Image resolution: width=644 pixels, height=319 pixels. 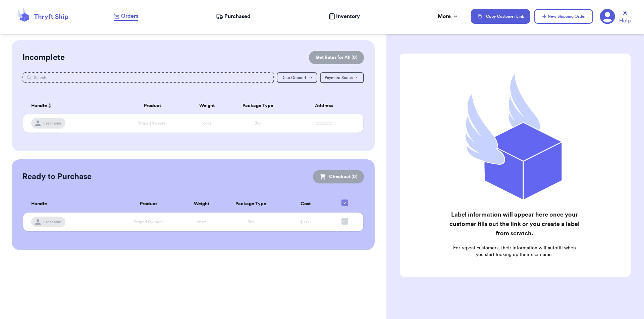 What do you see at coordinates (338, 78) in the screenshot?
I see `span: Payment Status` at bounding box center [338, 78].